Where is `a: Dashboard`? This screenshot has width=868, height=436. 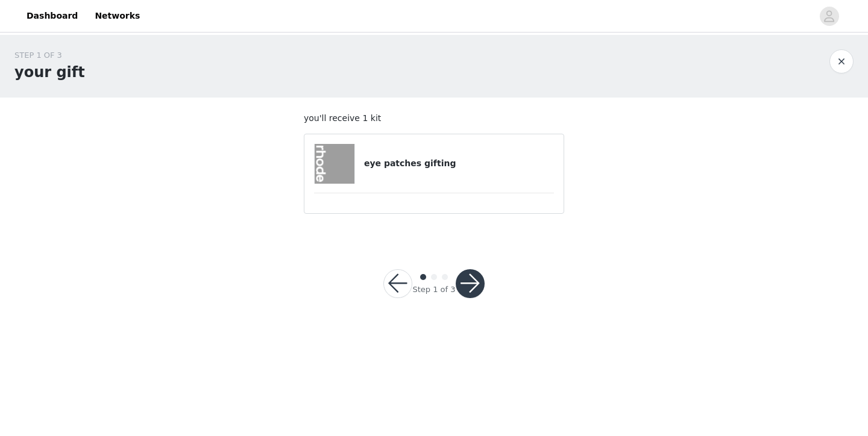
a: Dashboard is located at coordinates (51, 16).